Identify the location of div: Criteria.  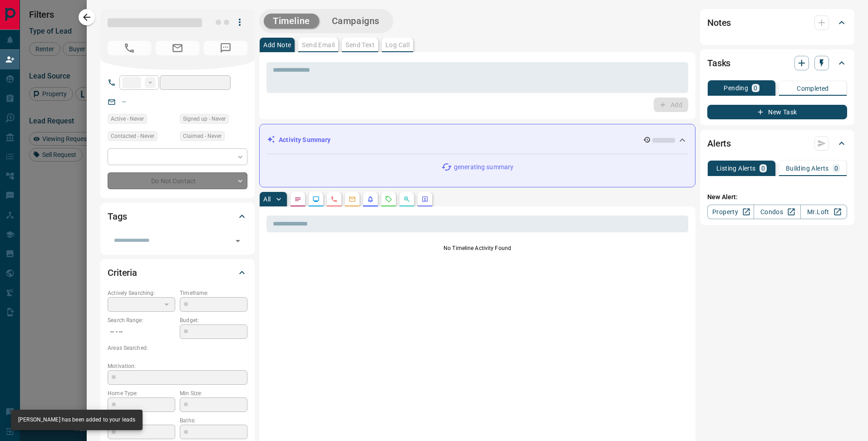
(177, 273).